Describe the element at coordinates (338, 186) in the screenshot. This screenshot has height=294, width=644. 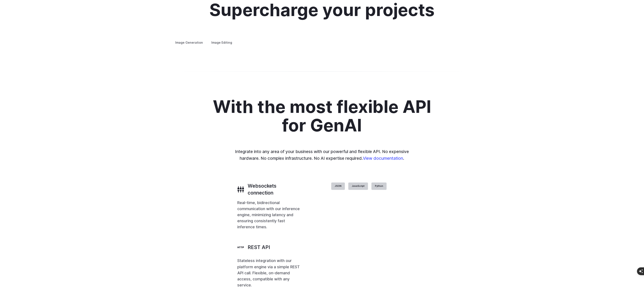
I see `label: JSON` at that location.